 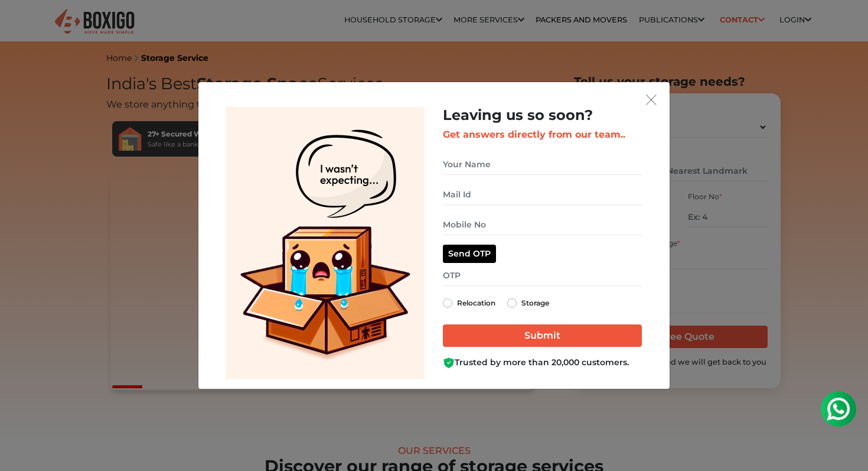 What do you see at coordinates (449, 363) in the screenshot?
I see `img: Boxigo Customer Shield` at bounding box center [449, 363].